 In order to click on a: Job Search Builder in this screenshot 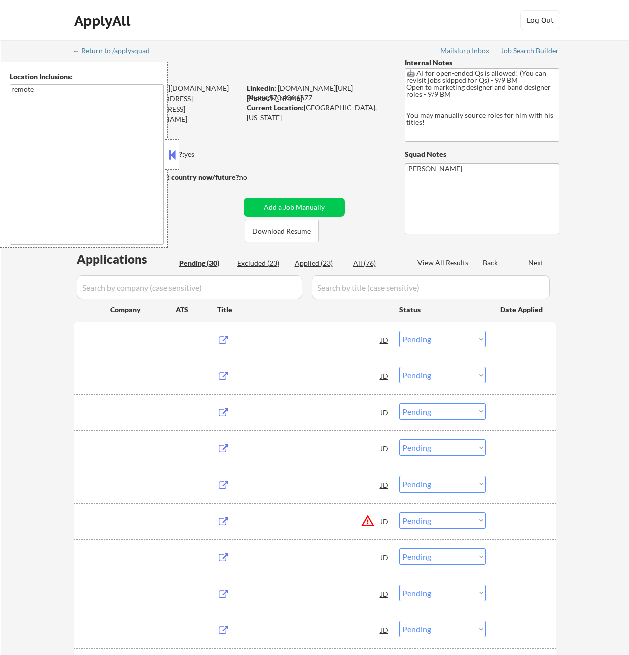, I will do `click(530, 52)`.